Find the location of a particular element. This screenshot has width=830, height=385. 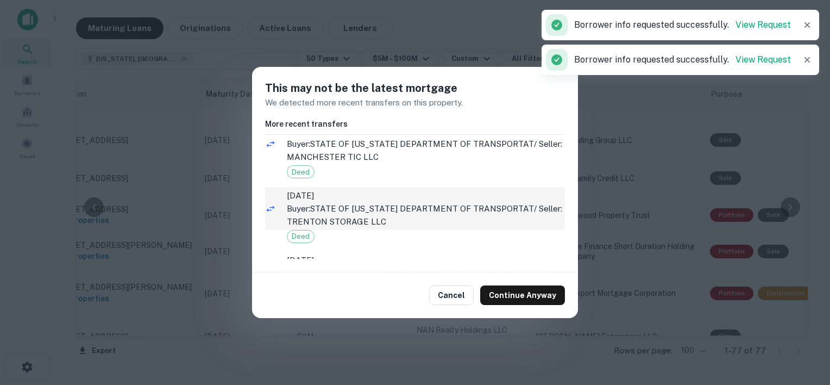

p: We detected more recent transfers on this property. is located at coordinates (415, 103).